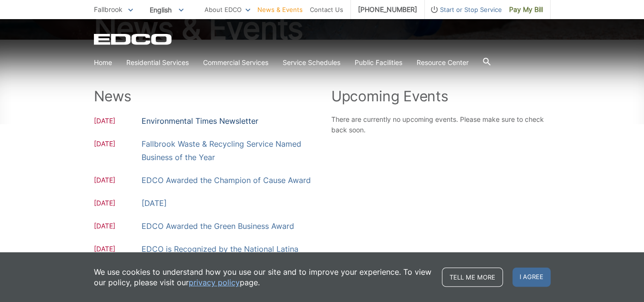 The image size is (644, 302). What do you see at coordinates (226, 180) in the screenshot?
I see `a: EDCO Awarded the Champion of Cause Award` at bounding box center [226, 180].